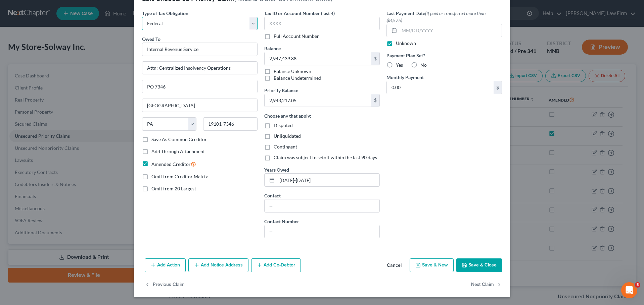  Describe the element at coordinates (67, 211) in the screenshot. I see `textarea: Message…` at that location.